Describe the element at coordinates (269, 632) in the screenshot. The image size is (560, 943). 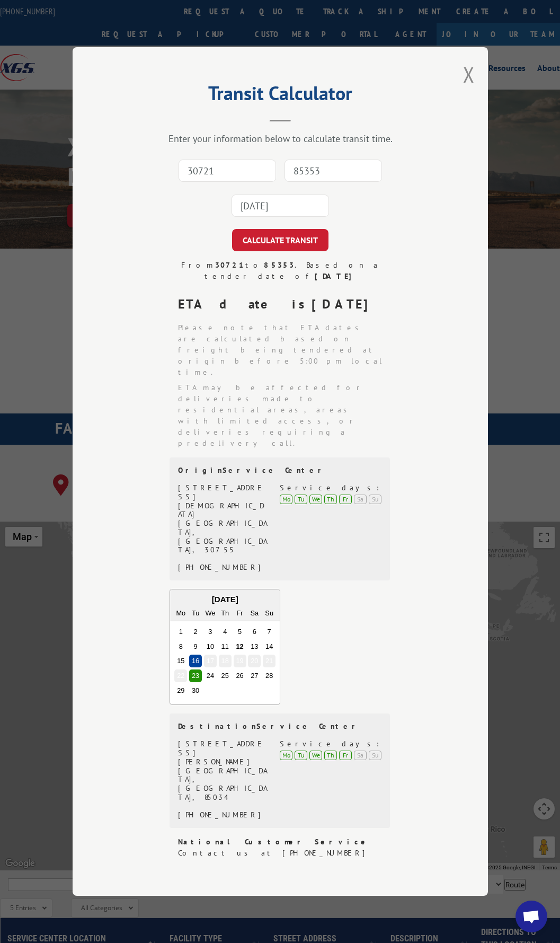
I see `div: Choose Sunday, September 7th, 2025` at that location.